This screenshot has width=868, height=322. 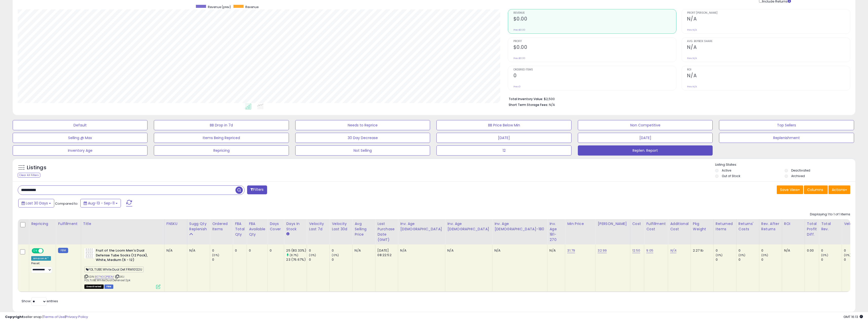 I want to click on div: FNSKU, so click(x=176, y=223).